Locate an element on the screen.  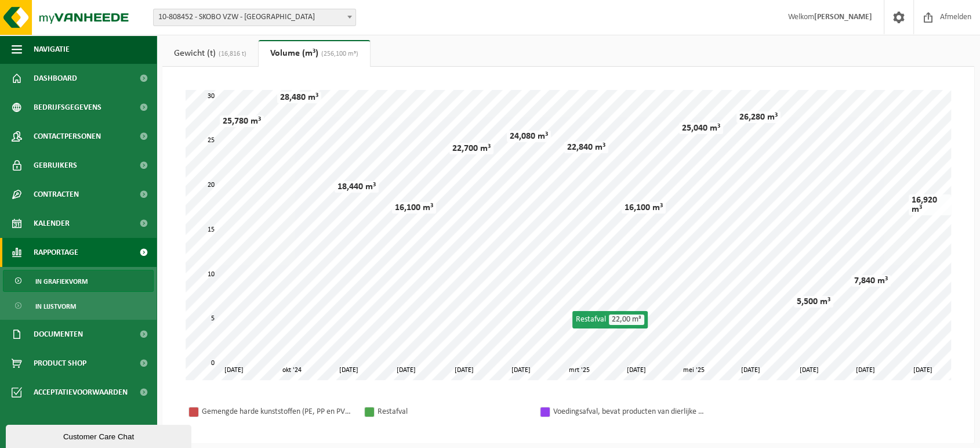
div: 5,500 m³ is located at coordinates (814, 302).